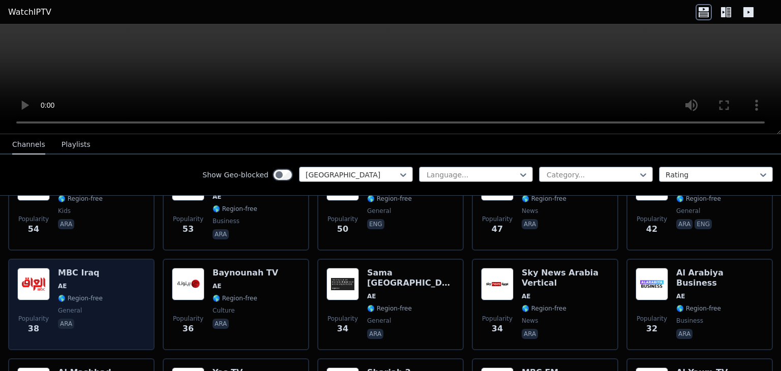  What do you see at coordinates (651, 329) in the screenshot?
I see `span: 32` at bounding box center [651, 329].